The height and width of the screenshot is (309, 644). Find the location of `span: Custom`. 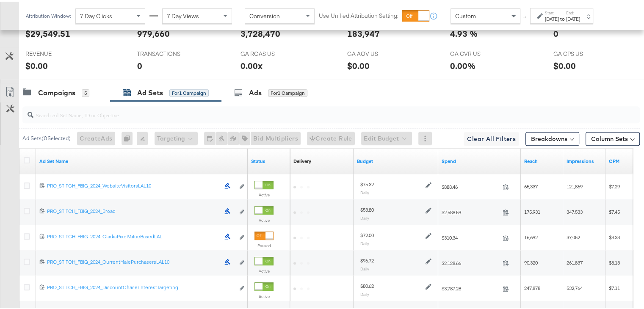

span: Custom is located at coordinates (465, 15).